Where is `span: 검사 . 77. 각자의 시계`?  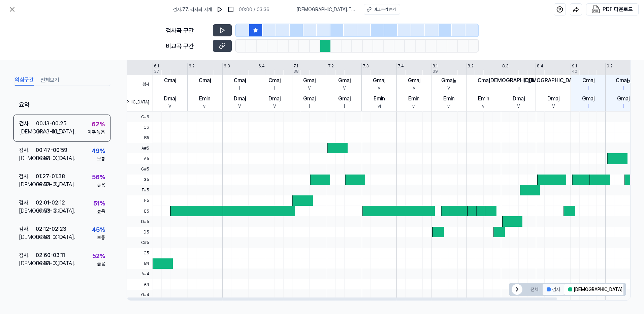 span: 검사 . 77. 각자의 시계 is located at coordinates (192, 9).